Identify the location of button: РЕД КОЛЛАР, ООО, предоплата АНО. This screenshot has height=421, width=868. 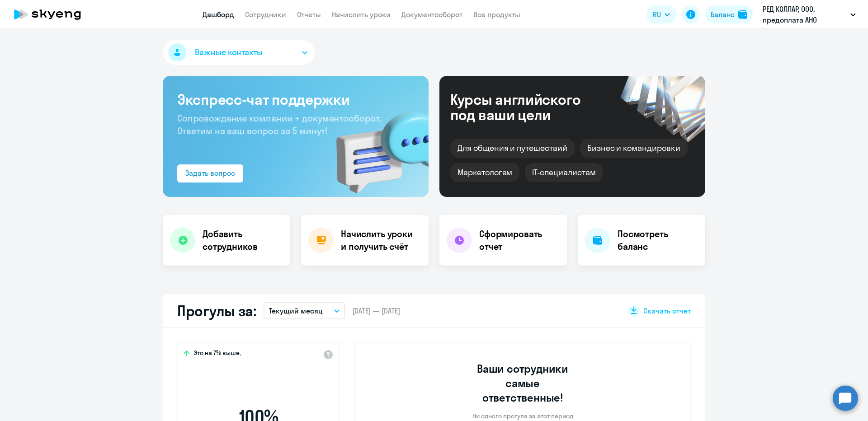
(809, 15).